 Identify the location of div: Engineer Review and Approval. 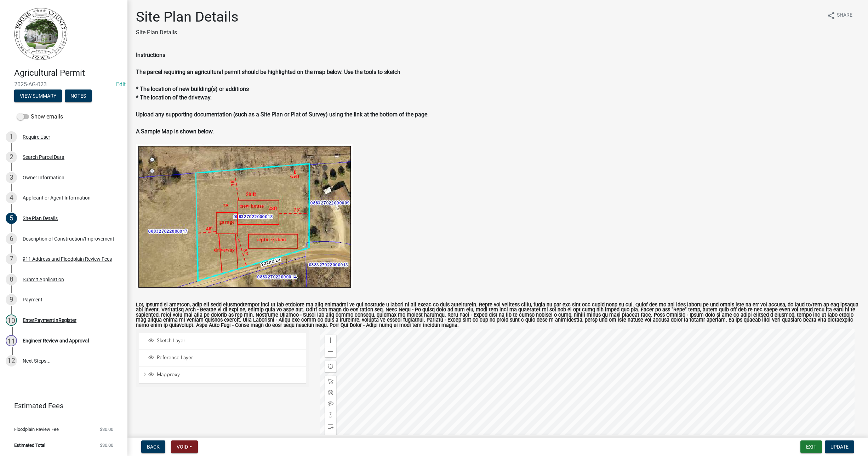
(56, 341).